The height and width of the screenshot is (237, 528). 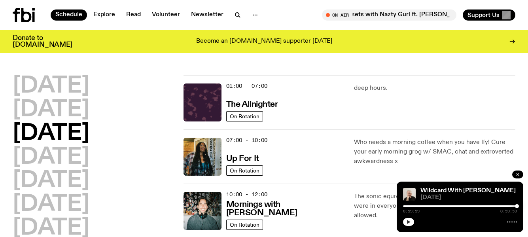 What do you see at coordinates (166, 15) in the screenshot?
I see `a: Volunteer` at bounding box center [166, 15].